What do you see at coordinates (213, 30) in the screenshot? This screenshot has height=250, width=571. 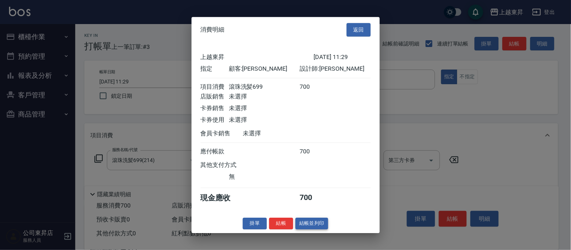 I see `span: 消費明細` at bounding box center [213, 30].